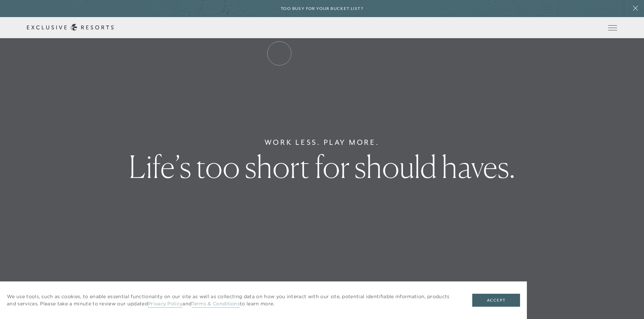 Image resolution: width=644 pixels, height=319 pixels. I want to click on h6: Too busy for your bucket list?, so click(322, 9).